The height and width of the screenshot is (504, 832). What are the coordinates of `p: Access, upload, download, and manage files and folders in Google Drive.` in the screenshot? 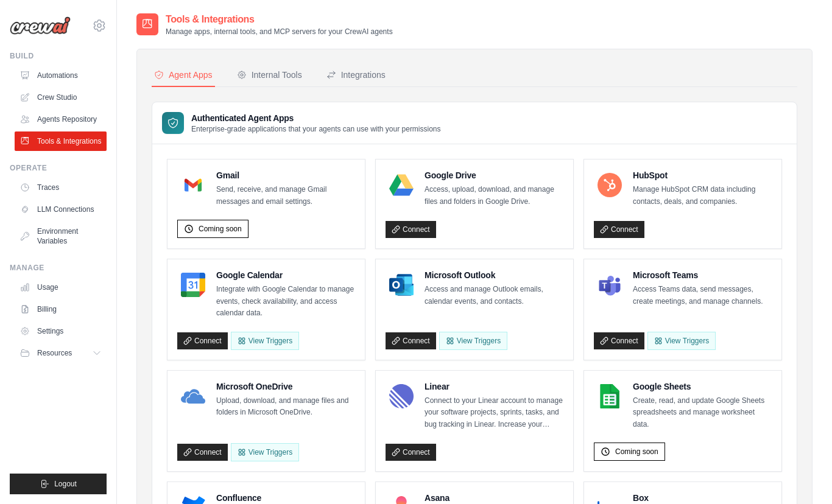 It's located at (494, 195).